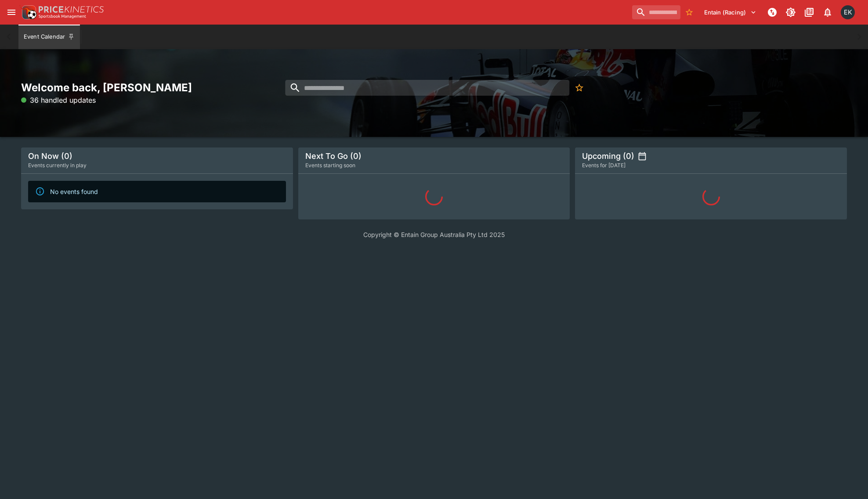  What do you see at coordinates (643, 156) in the screenshot?
I see `button: settings` at bounding box center [643, 156].